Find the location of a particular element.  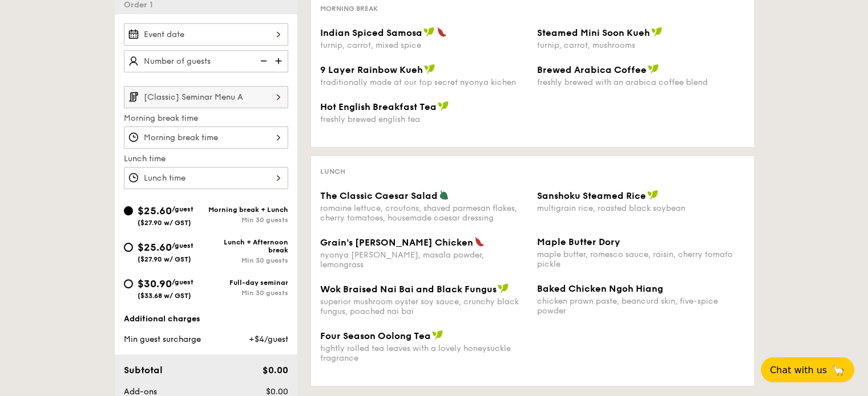

span: $30.90 is located at coordinates (154, 284).